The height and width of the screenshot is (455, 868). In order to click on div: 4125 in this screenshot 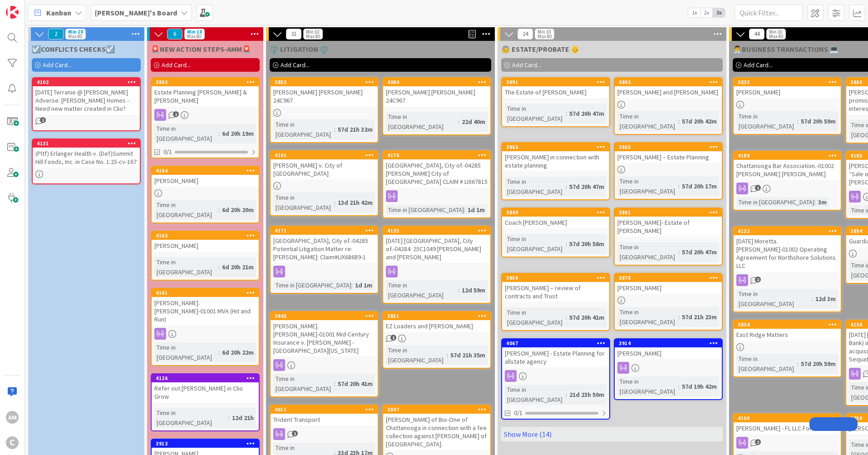, I will do `click(437, 231)`.